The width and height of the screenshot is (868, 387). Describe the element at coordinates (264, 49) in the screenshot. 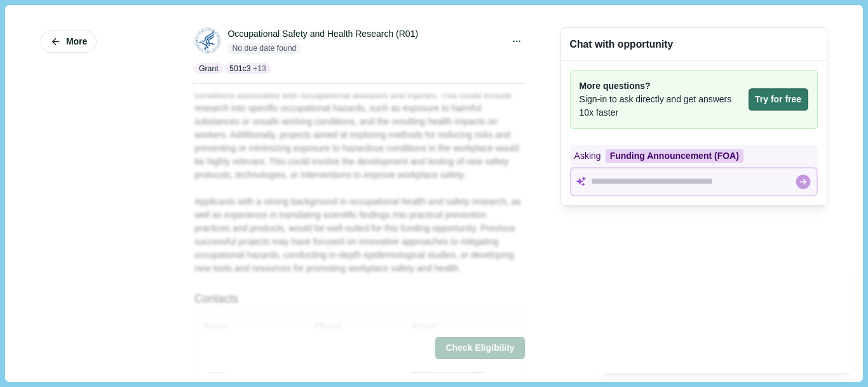

I see `span: No due date found` at that location.